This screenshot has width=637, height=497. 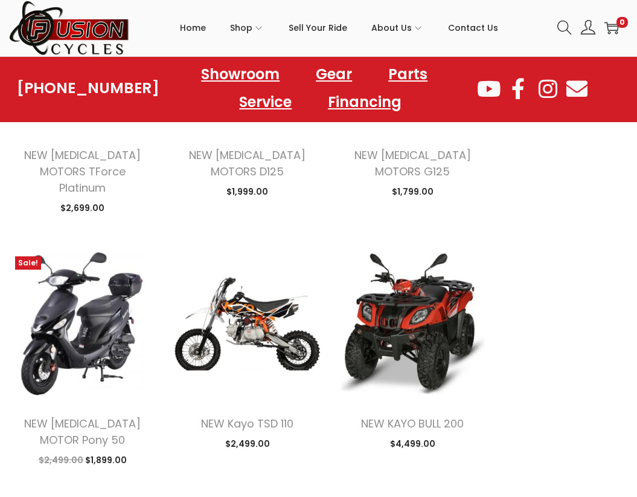 I want to click on span: 1,999.00, so click(x=247, y=192).